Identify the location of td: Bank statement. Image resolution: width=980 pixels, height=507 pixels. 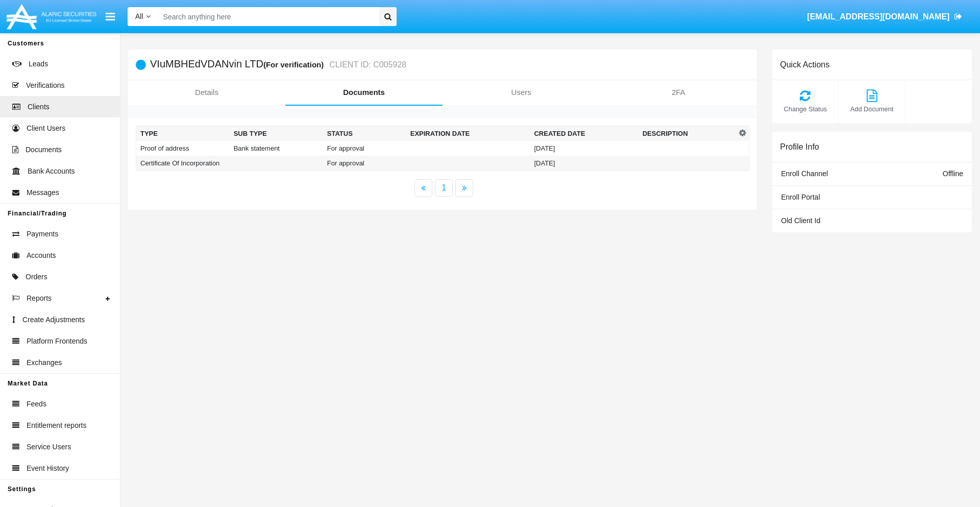
(276, 148).